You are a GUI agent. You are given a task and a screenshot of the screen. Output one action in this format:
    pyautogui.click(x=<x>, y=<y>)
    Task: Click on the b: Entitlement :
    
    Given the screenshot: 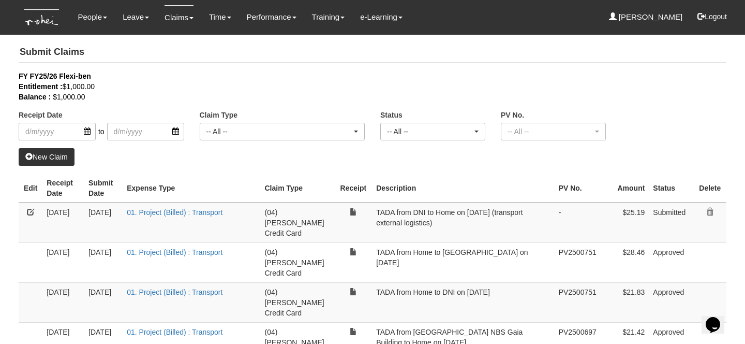 What is the action you would take?
    pyautogui.click(x=40, y=86)
    